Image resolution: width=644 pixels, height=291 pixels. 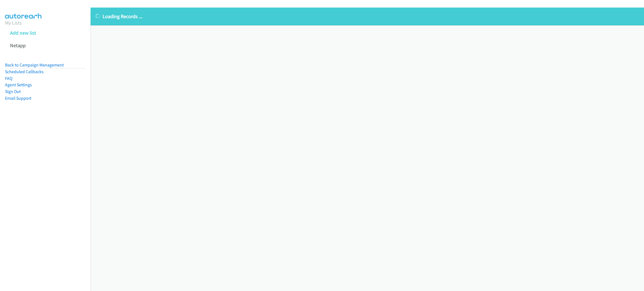 What do you see at coordinates (34, 65) in the screenshot?
I see `a: Back to Campaign Management` at bounding box center [34, 65].